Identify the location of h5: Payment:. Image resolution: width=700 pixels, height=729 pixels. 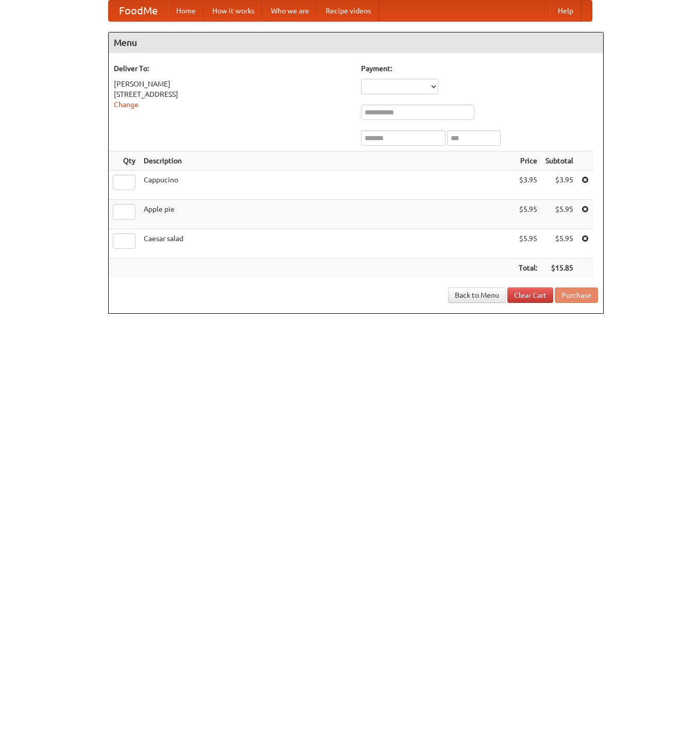
(480, 69).